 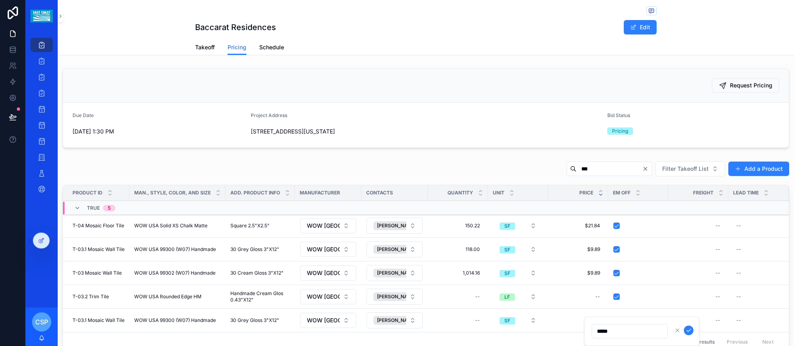 I want to click on span: T-03 Mosaic Wall Tile, so click(x=97, y=273).